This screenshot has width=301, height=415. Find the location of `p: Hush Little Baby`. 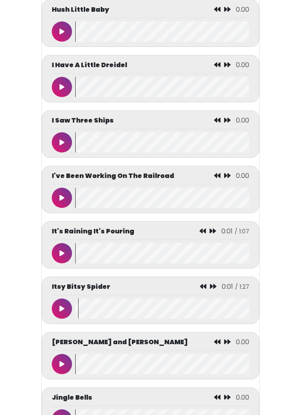

p: Hush Little Baby is located at coordinates (80, 10).